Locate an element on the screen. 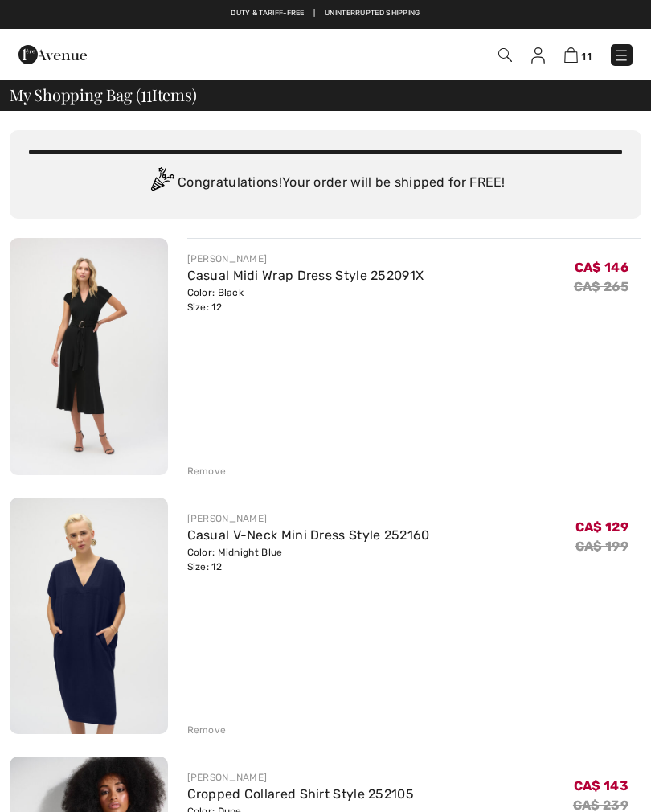  img: Search is located at coordinates (505, 55).